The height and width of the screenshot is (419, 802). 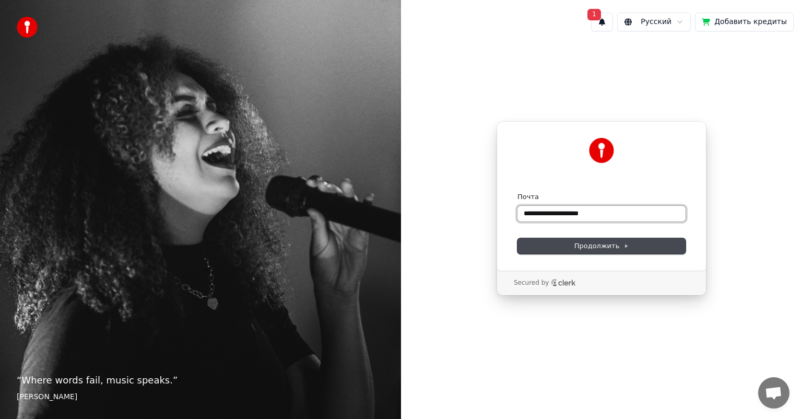 I want to click on p: Secured by, so click(x=531, y=283).